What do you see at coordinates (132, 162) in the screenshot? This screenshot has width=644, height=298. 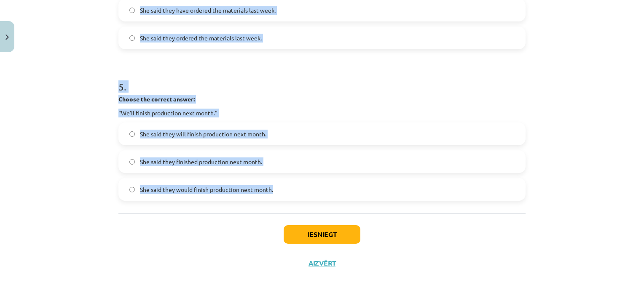 I see `input: She said they finished production next month.` at bounding box center [132, 162].